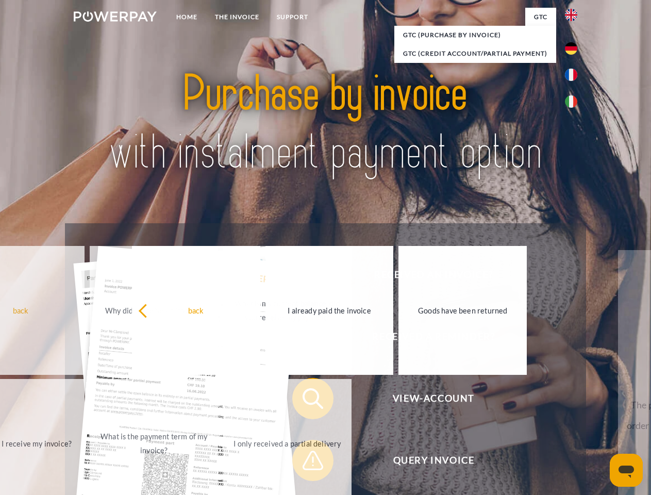 This screenshot has height=495, width=651. What do you see at coordinates (237, 17) in the screenshot?
I see `a: THE INVOICE` at bounding box center [237, 17].